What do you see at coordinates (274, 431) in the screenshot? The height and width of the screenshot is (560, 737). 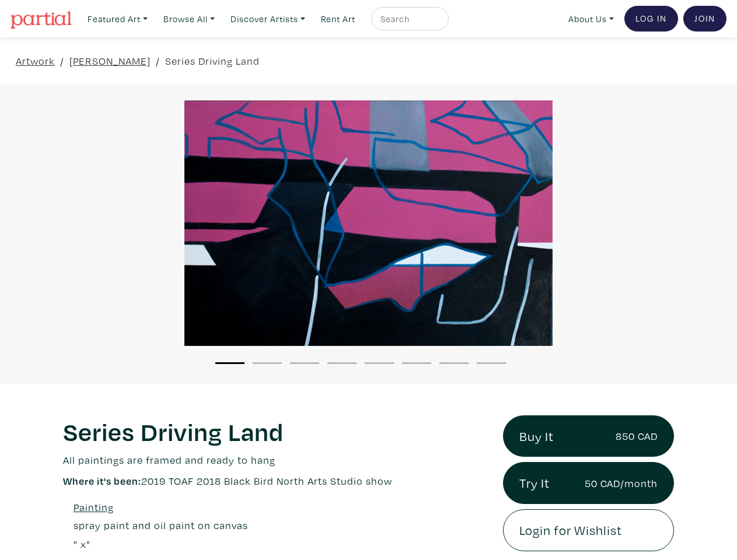 I see `h1: Series Driving Land` at bounding box center [274, 431].